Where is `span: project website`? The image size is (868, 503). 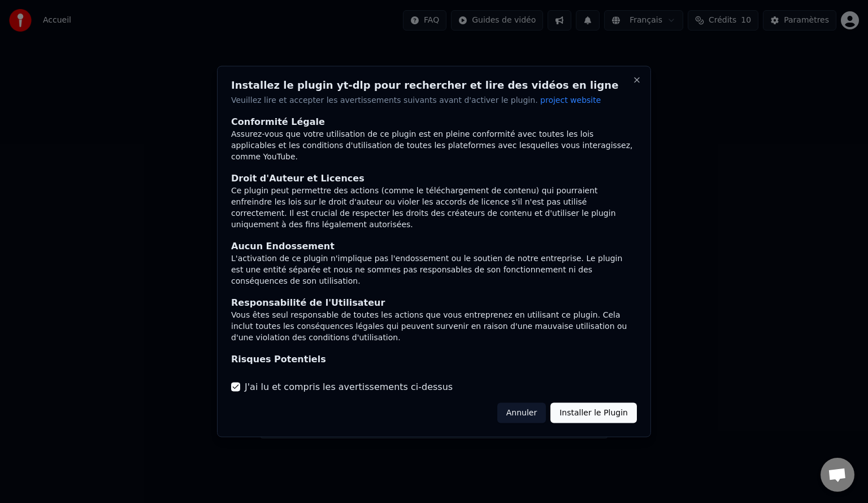 span: project website is located at coordinates (570, 100).